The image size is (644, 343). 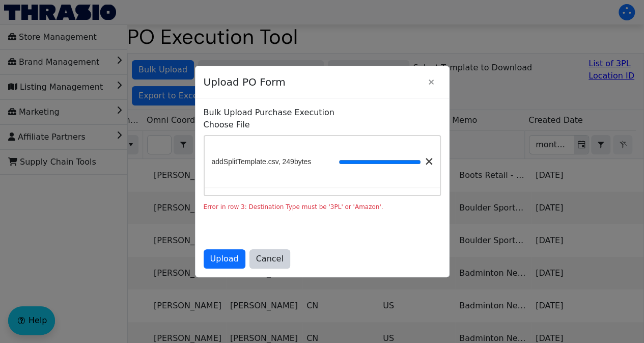 I want to click on button: Upload, so click(x=225, y=259).